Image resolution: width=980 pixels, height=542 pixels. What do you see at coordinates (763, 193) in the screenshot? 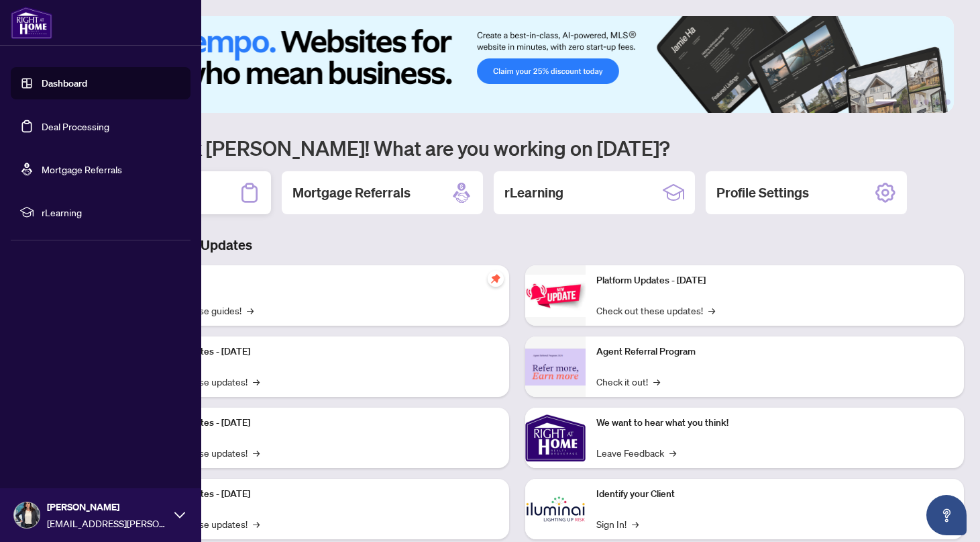
I see `h2: Profile Settings` at bounding box center [763, 193].